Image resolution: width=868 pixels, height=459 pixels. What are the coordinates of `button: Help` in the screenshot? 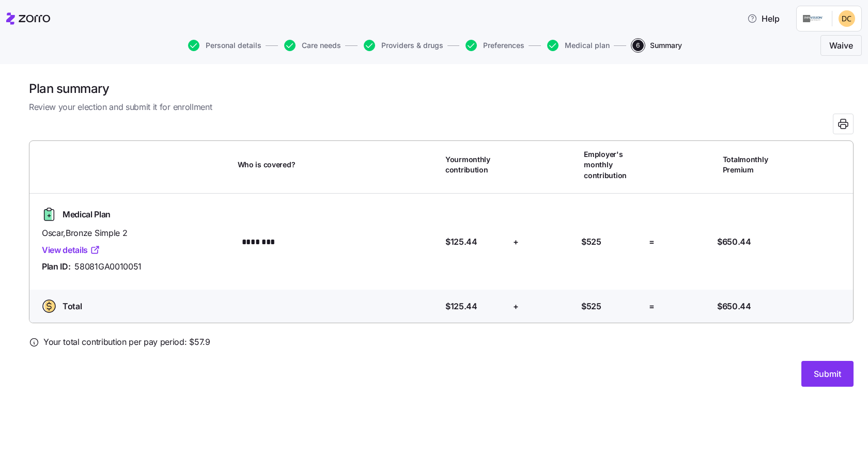 It's located at (763, 19).